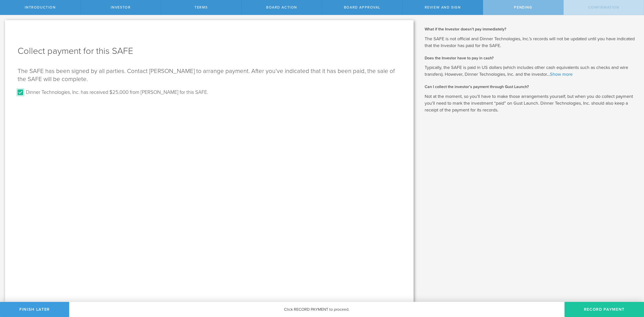  I want to click on span: Board Action, so click(282, 7).